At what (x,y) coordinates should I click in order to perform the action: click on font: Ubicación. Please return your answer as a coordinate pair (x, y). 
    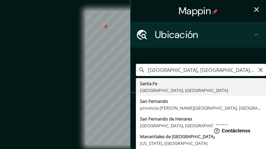
    Looking at the image, I should click on (177, 35).